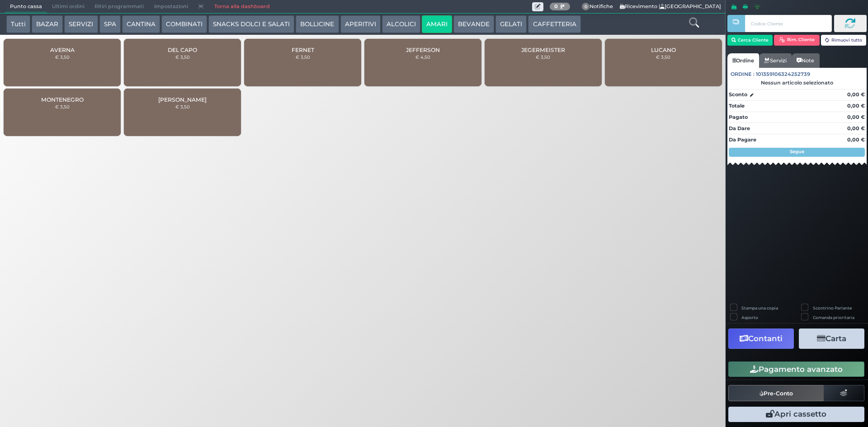 Image resolution: width=868 pixels, height=427 pixels. I want to click on span: Ritiri programmati, so click(119, 7).